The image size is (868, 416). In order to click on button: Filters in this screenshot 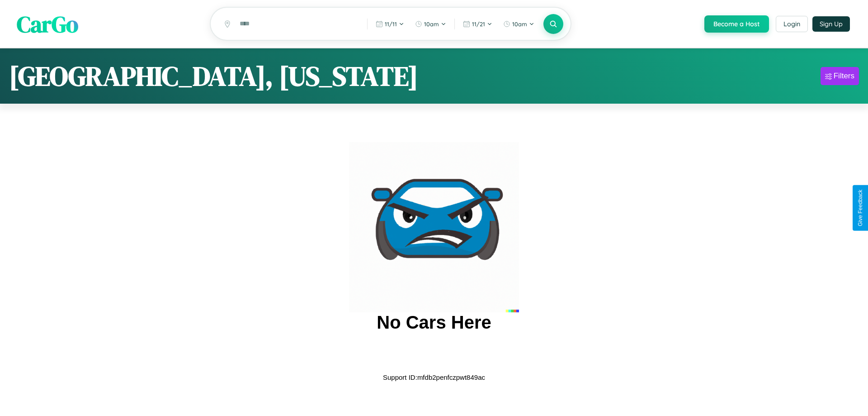, I will do `click(840, 76)`.